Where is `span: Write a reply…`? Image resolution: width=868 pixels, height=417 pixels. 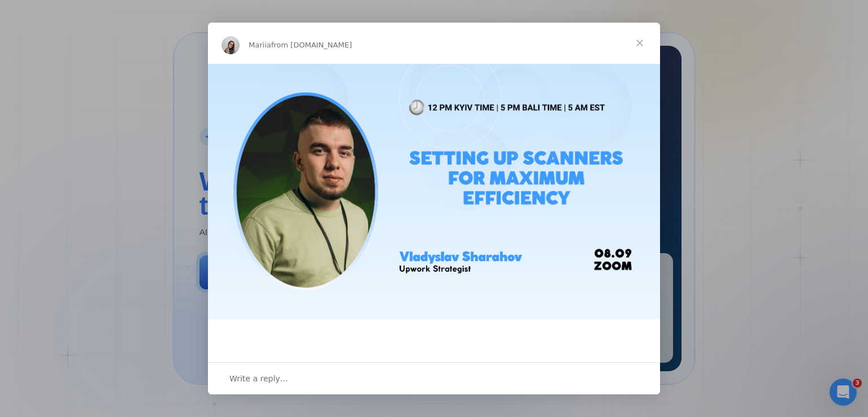 span: Write a reply… is located at coordinates (259, 378).